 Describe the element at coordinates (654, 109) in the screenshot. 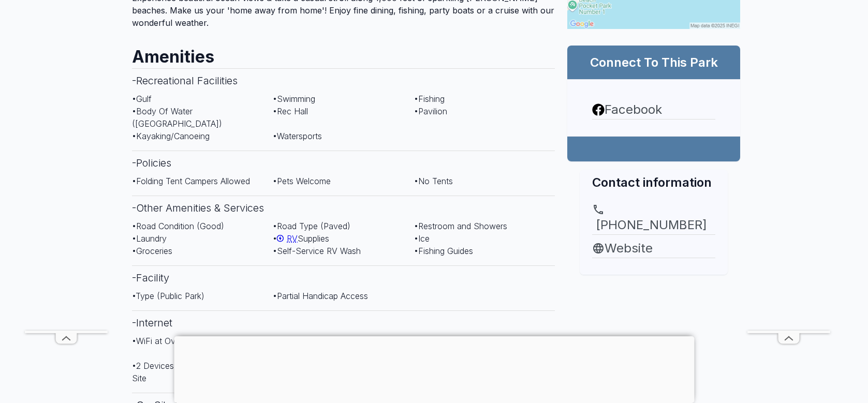

I see `a: Facebook` at that location.